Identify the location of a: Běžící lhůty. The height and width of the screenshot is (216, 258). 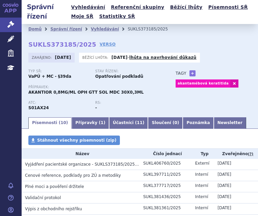
(186, 7).